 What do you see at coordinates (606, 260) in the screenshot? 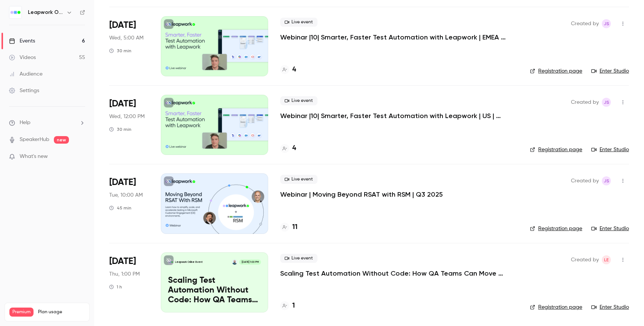
I see `span: LE` at bounding box center [606, 260].